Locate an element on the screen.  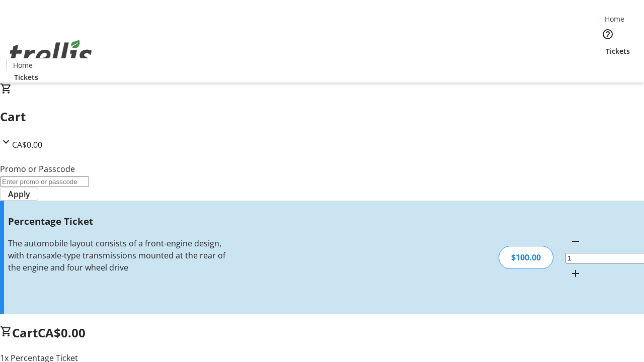
span: Apply is located at coordinates (19, 194).